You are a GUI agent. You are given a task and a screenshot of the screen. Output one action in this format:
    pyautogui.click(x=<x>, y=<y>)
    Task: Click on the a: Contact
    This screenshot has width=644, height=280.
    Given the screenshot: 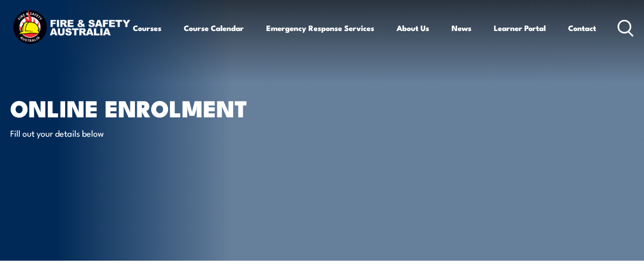 What is the action you would take?
    pyautogui.click(x=582, y=28)
    